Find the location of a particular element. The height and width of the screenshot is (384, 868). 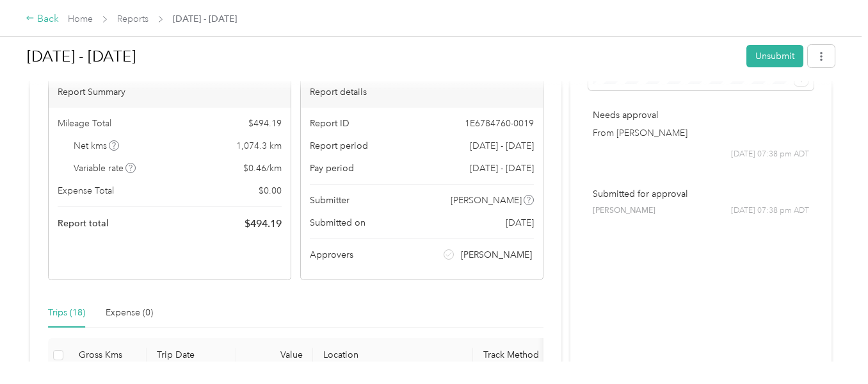

span: Expense Total is located at coordinates (86, 190).